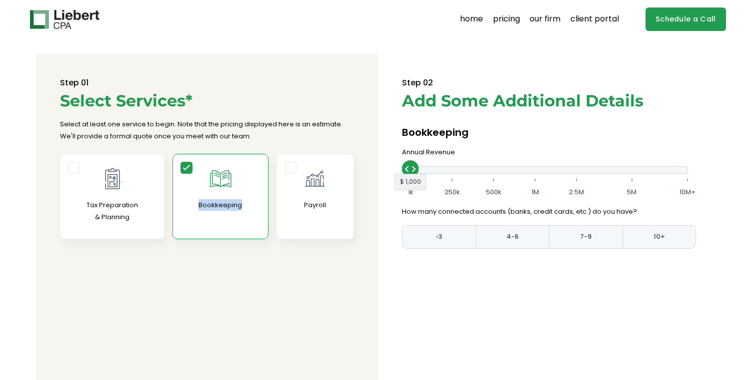 The height and width of the screenshot is (380, 756). What do you see at coordinates (687, 192) in the screenshot?
I see `div: 10M+` at bounding box center [687, 192].